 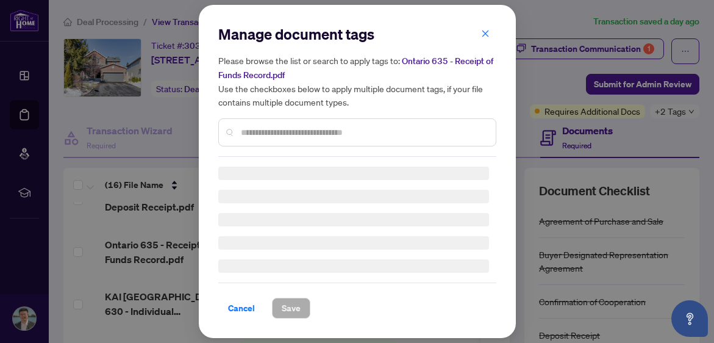 I want to click on span: Cancel, so click(x=241, y=308).